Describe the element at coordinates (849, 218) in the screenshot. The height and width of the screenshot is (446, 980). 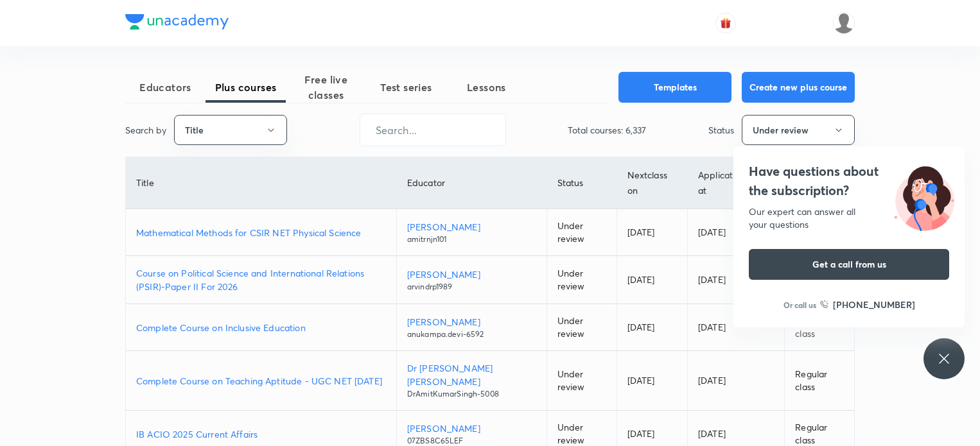
I see `div: Our expert can answer all your questions` at that location.